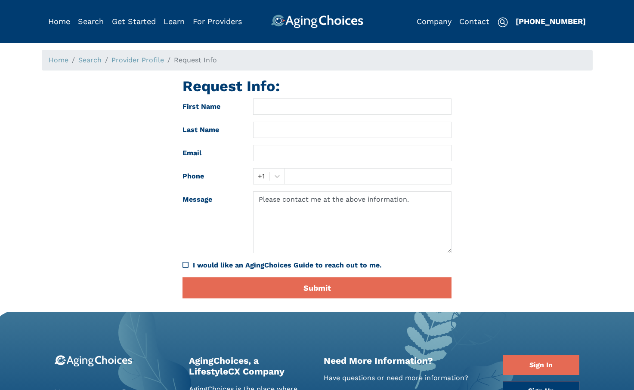 The height and width of the screenshot is (390, 634). What do you see at coordinates (317, 22) in the screenshot?
I see `img: AgingChoices` at bounding box center [317, 22].